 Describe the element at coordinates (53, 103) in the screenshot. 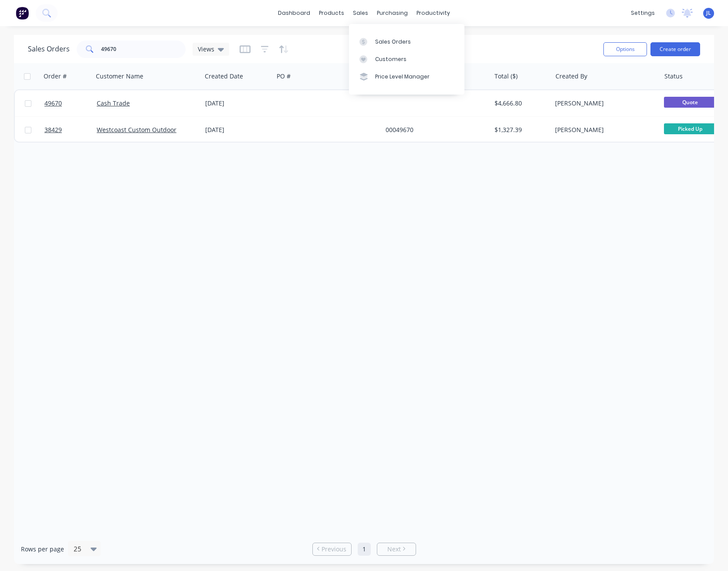

I see `span: 49670` at that location.